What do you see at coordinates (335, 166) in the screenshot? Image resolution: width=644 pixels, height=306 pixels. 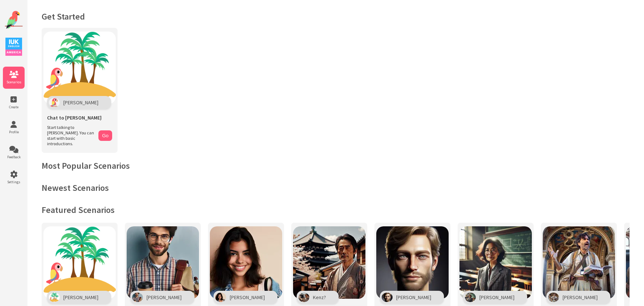 I see `h2: Most Popular Scenarios` at bounding box center [335, 166].